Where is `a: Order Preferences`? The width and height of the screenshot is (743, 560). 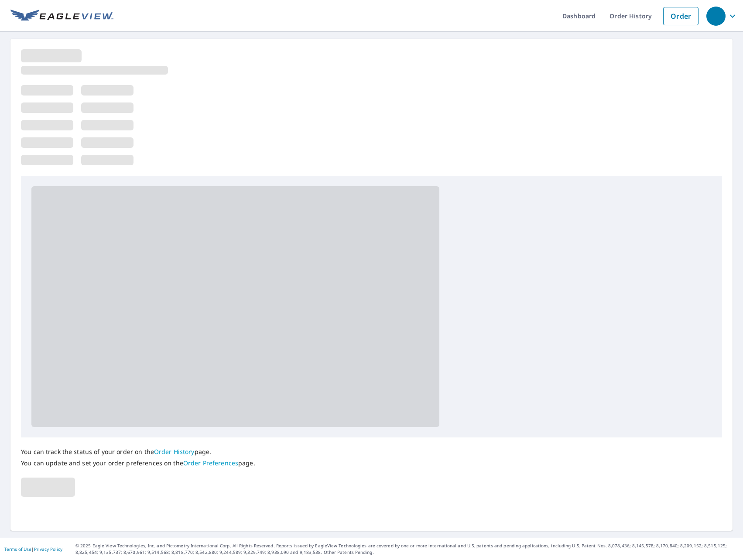
a: Order Preferences is located at coordinates (211, 462).